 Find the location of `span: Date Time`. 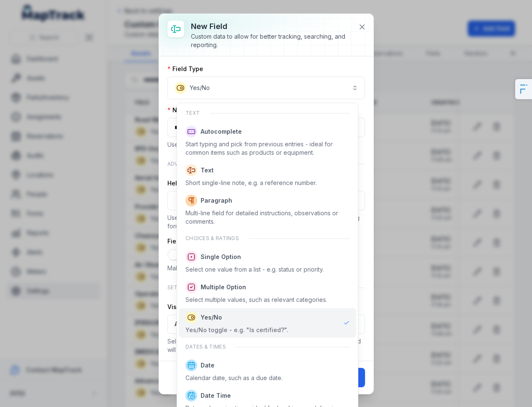

span: Date Time is located at coordinates (216, 395).